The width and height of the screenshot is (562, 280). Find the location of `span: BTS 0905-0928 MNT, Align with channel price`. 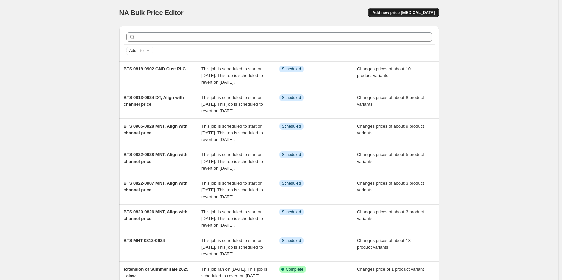

span: BTS 0905-0928 MNT, Align with channel price is located at coordinates (155, 129).